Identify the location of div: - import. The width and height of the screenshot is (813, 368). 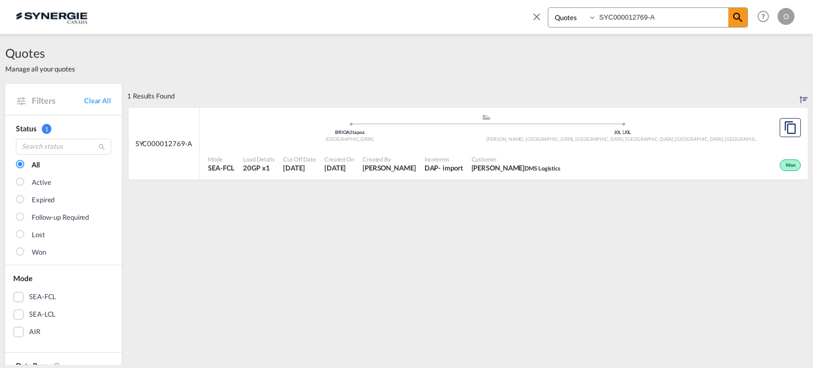
(451, 168).